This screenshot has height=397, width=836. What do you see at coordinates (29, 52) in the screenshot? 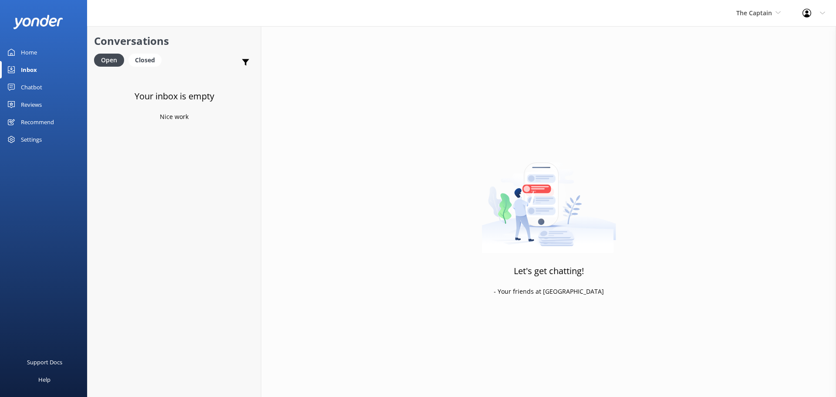
I see `div: Home` at bounding box center [29, 52].